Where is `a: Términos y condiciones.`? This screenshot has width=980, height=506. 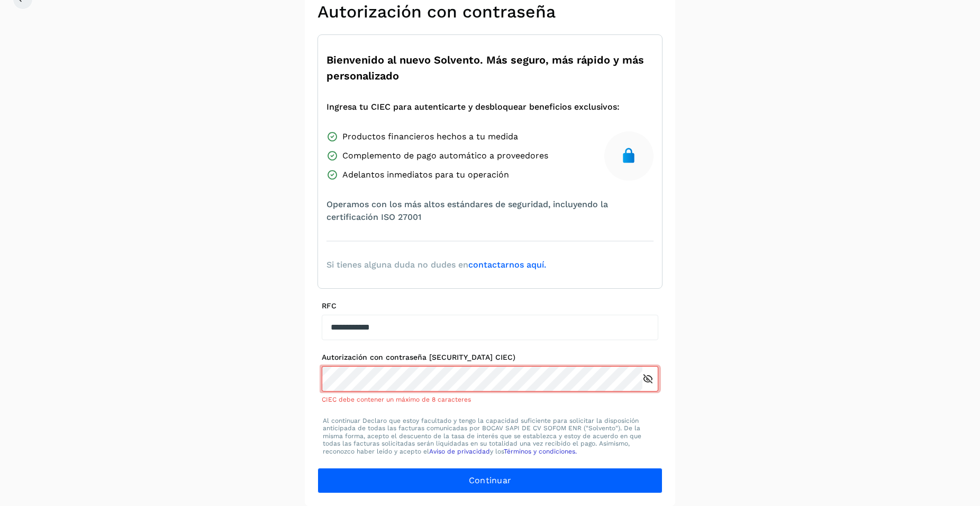
a: Términos y condiciones. is located at coordinates (540, 451).